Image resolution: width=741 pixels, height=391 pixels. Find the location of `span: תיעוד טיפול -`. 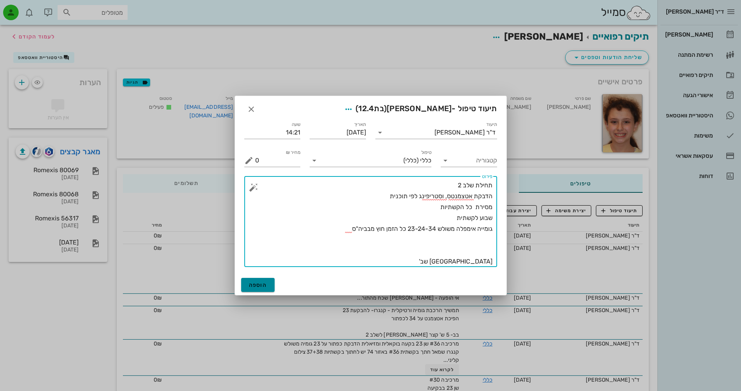

span: תיעוד טיפול - is located at coordinates (419, 109).